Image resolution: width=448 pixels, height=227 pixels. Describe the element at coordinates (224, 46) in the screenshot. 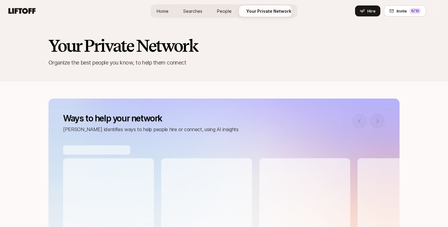

I see `h2: Your Private Network` at that location.